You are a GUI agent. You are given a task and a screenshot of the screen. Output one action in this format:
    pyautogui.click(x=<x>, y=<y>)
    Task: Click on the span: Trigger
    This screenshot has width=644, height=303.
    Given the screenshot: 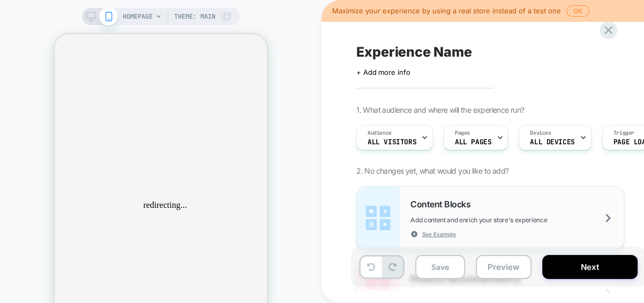 What is the action you would take?
    pyautogui.click(x=624, y=133)
    